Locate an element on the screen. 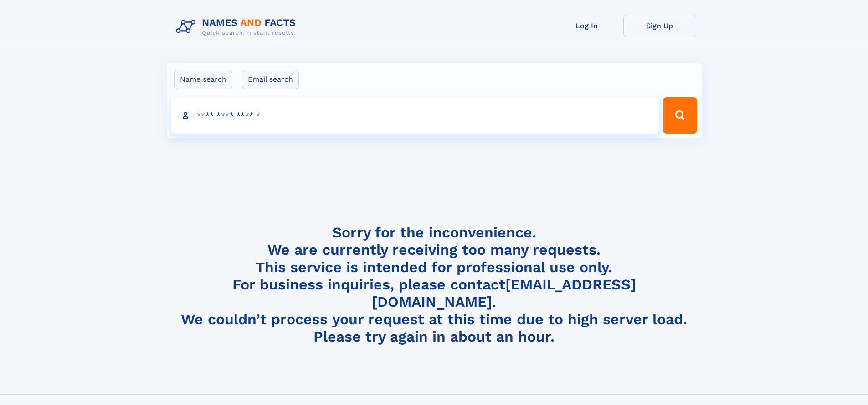 Image resolution: width=868 pixels, height=405 pixels. label: Name search is located at coordinates (203, 79).